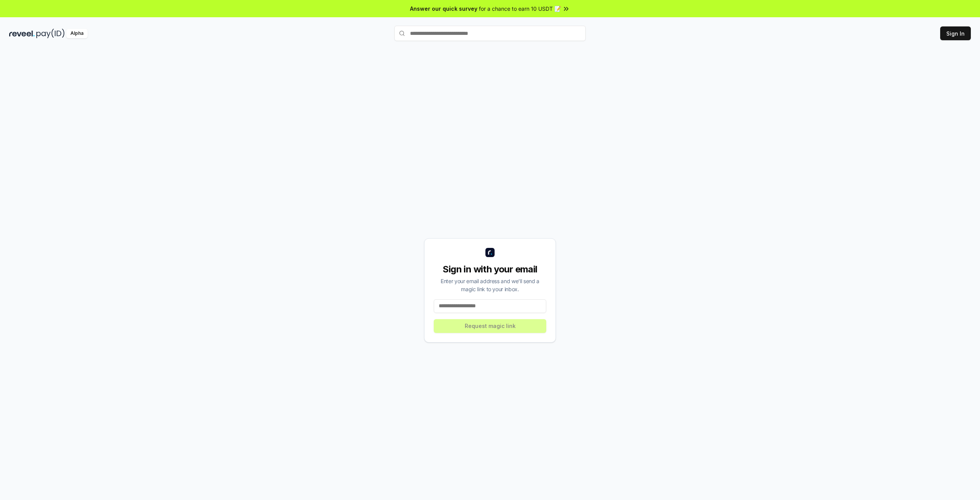  What do you see at coordinates (444, 9) in the screenshot?
I see `span: Answer our quick survey` at bounding box center [444, 9].